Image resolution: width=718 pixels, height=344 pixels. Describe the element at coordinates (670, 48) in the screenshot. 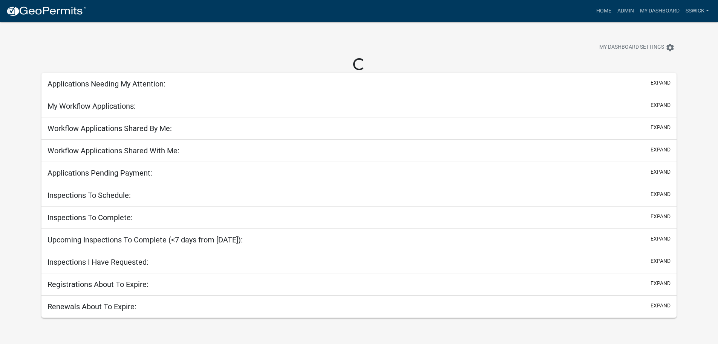

I see `i: settings` at that location.